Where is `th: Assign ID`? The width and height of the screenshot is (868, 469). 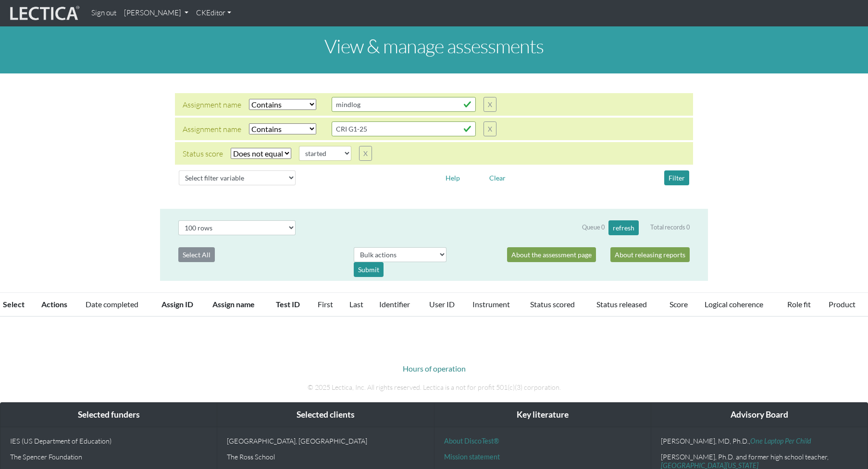
th: Assign ID is located at coordinates (181, 305).